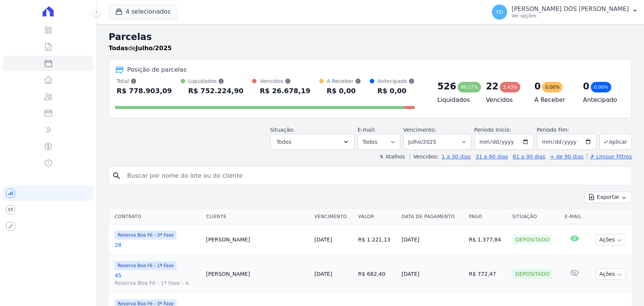  Describe the element at coordinates (313, 142) in the screenshot. I see `button: Todos` at that location.